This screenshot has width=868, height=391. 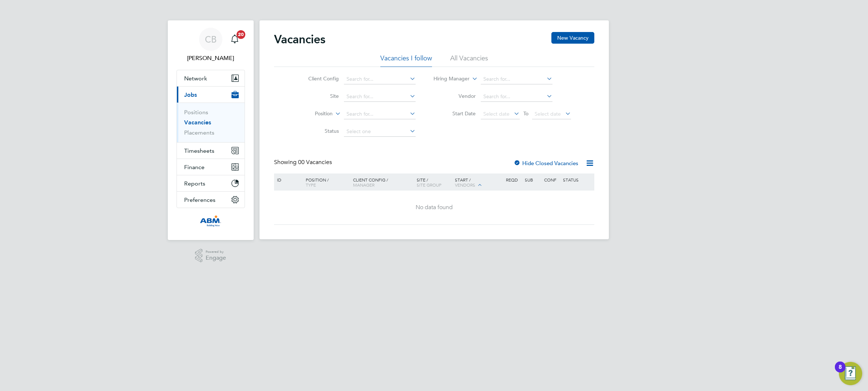 I want to click on div: ID, so click(x=287, y=179).